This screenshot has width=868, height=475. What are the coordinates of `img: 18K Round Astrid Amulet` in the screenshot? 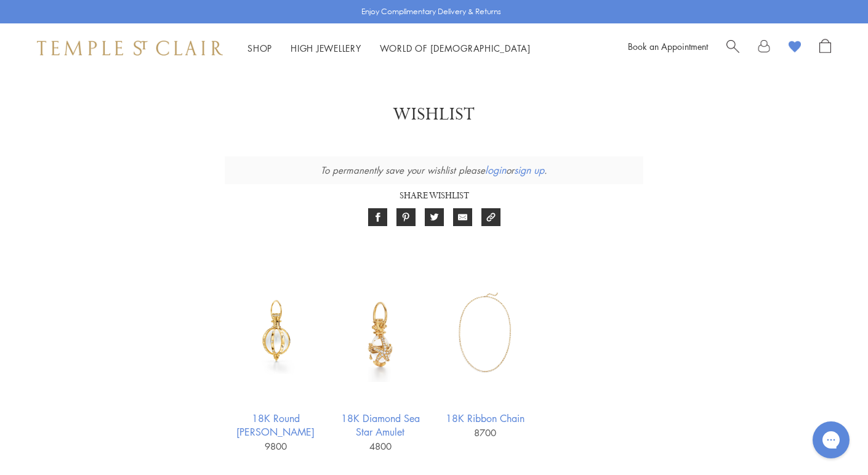 It's located at (275, 334).